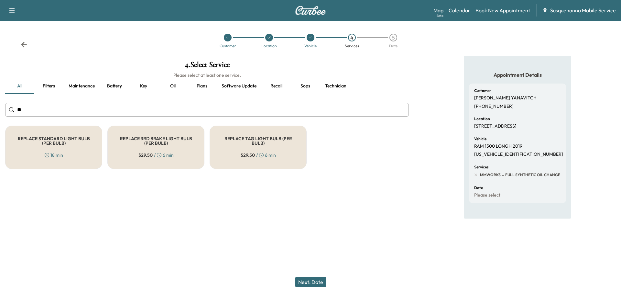  Describe the element at coordinates (258, 141) in the screenshot. I see `h5: REPLACE TAG LIGHT BULB (PER BULB)` at that location.